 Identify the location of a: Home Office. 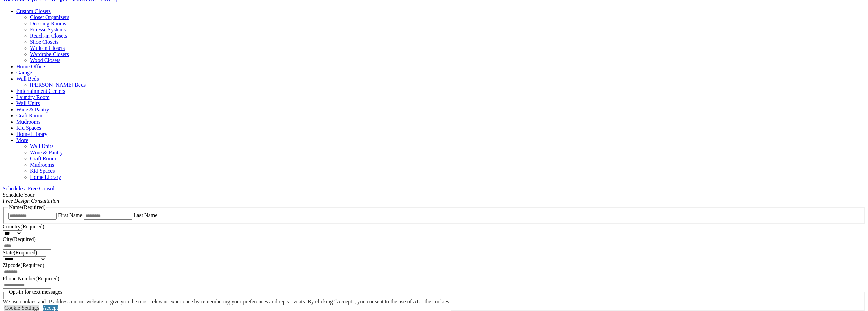
(31, 66).